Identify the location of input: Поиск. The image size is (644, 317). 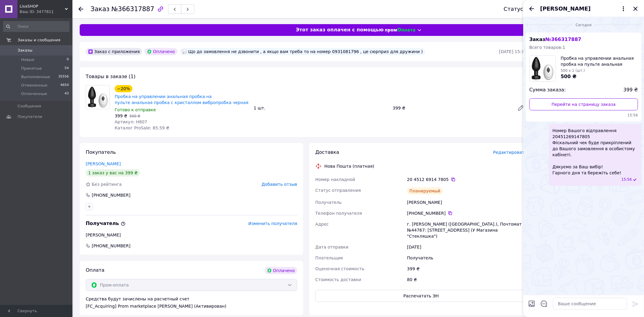
(36, 27).